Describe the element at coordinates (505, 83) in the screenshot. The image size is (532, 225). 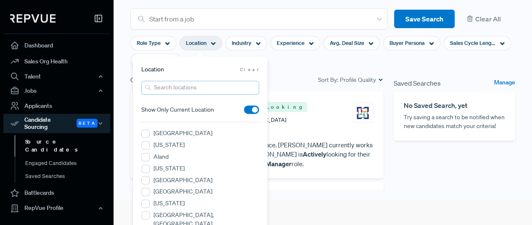
I see `a: Manage` at that location.